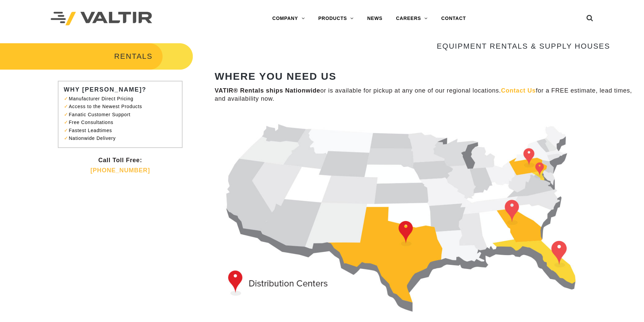 This screenshot has width=644, height=322. Describe the element at coordinates (101, 19) in the screenshot. I see `img: Valtir` at that location.